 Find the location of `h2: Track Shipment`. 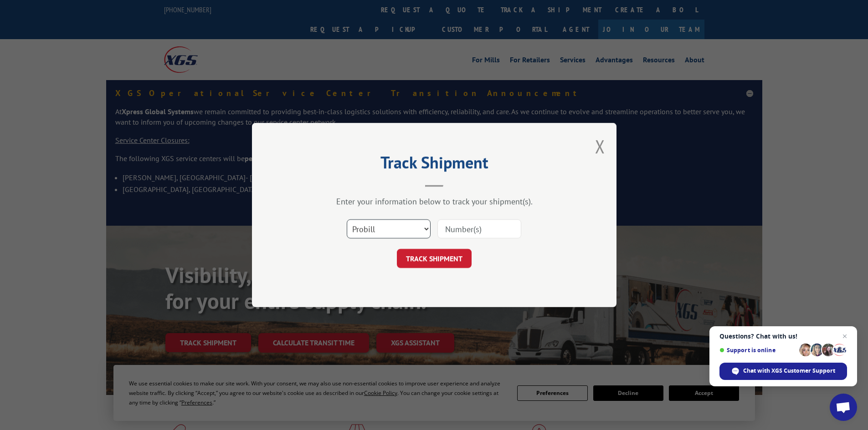

h2: Track Shipment is located at coordinates (434, 165).